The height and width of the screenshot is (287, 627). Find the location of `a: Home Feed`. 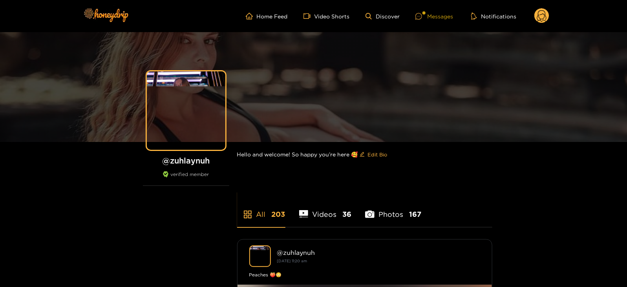

a: Home Feed is located at coordinates (267, 16).